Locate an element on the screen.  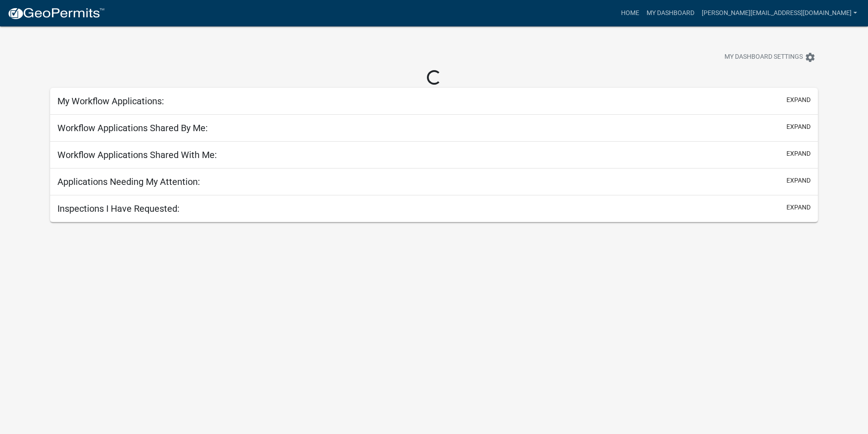
h5: Applications Needing My Attention: is located at coordinates (129, 182).